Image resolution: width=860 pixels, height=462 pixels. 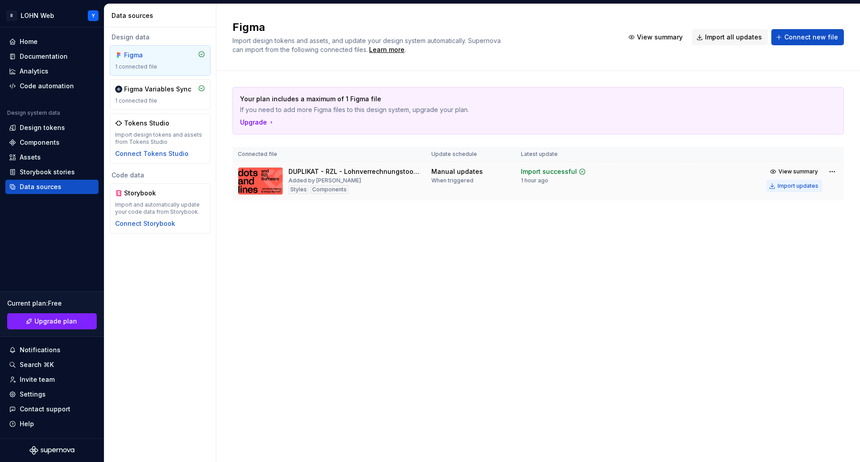 I want to click on p: Your plan includes a maximum of 1 Figma file, so click(x=506, y=99).